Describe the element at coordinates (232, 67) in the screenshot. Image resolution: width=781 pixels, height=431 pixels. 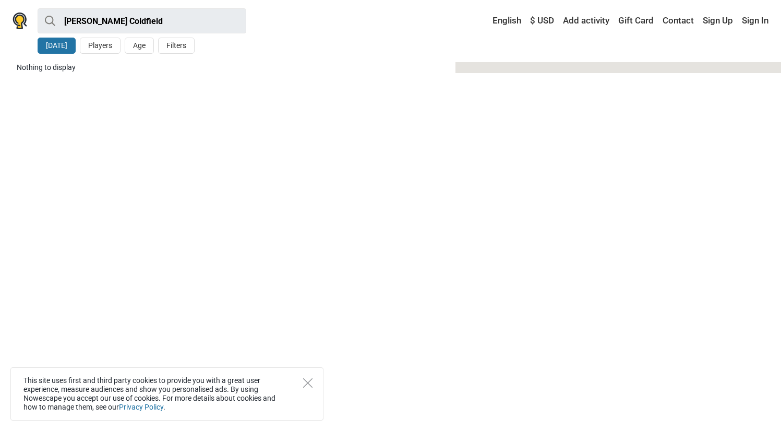
I see `div: Nothing to display` at that location.